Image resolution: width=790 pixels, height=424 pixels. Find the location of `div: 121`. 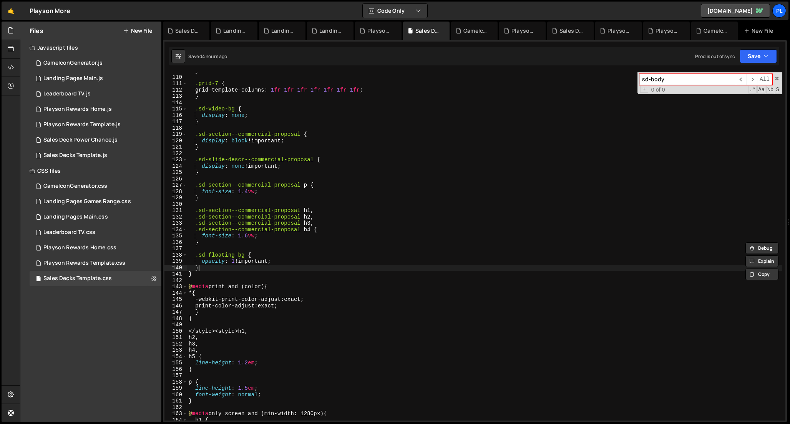

div: 121 is located at coordinates (176, 147).